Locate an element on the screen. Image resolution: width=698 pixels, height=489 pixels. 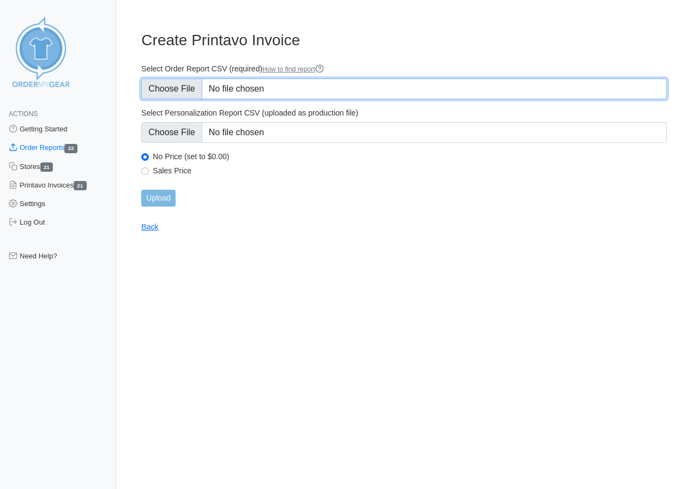
label: Select Personalization Report CSV (uploaded as production file) is located at coordinates (404, 113).